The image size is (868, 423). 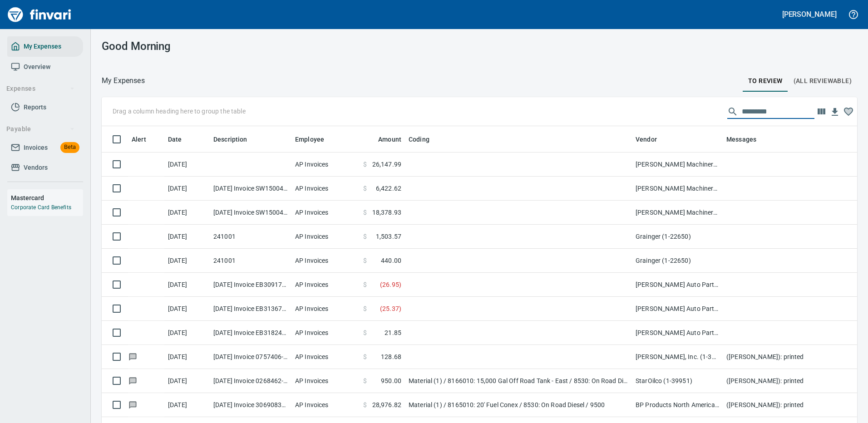 What do you see at coordinates (835, 112) in the screenshot?
I see `button: Download table` at bounding box center [835, 112].